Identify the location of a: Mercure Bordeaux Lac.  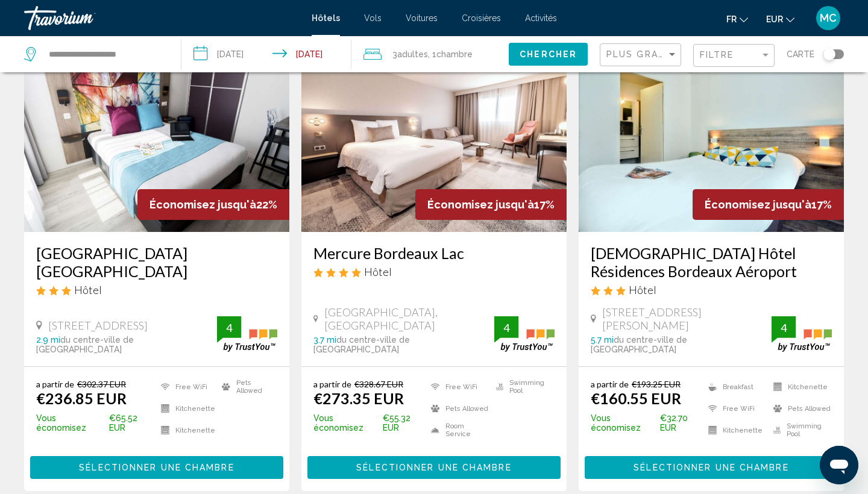
(434, 253).